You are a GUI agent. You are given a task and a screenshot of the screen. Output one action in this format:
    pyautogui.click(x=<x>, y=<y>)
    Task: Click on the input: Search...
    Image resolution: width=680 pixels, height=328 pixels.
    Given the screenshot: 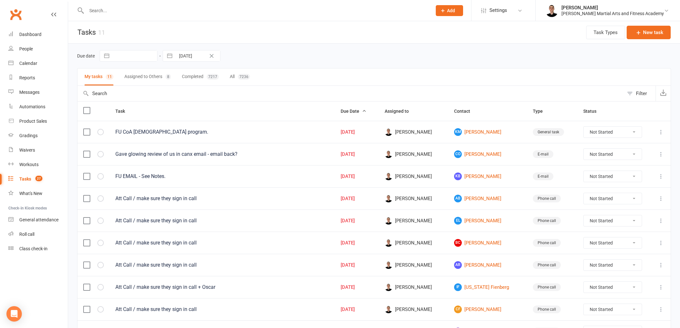 What is the action you would take?
    pyautogui.click(x=256, y=11)
    